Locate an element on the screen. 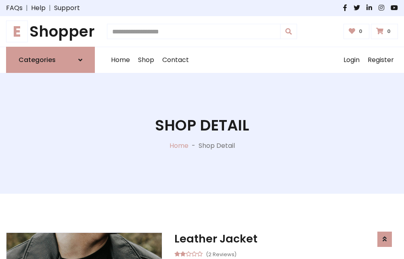 Image resolution: width=404 pixels, height=259 pixels. a: Support is located at coordinates (67, 8).